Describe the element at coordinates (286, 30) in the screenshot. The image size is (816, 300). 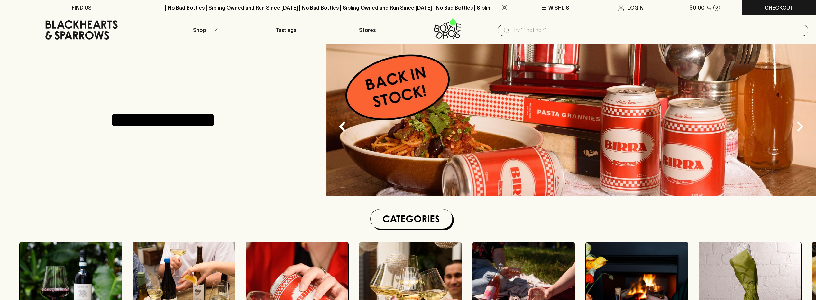
I see `p: Tastings` at that location.